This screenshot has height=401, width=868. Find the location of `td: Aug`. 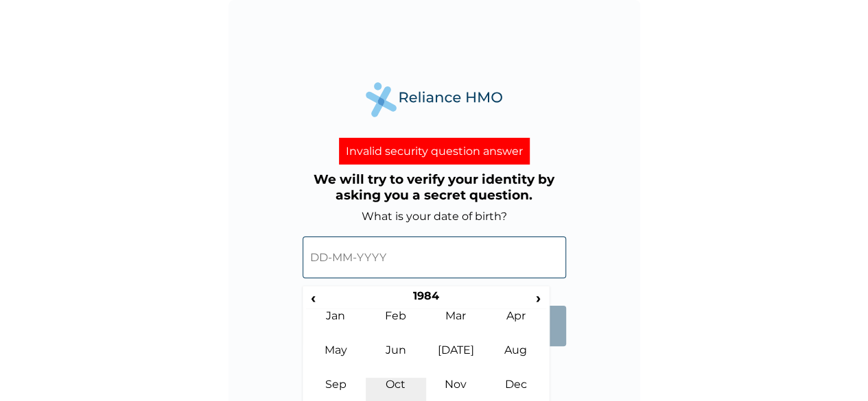

td: Aug is located at coordinates (517, 361).